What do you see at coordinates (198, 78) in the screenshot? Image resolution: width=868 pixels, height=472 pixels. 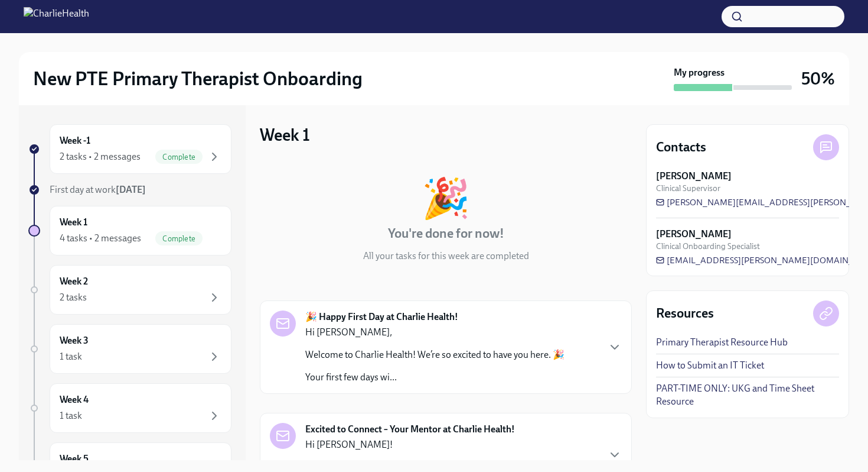 I see `h2: New PTE Primary Therapist Onboarding` at bounding box center [198, 78].